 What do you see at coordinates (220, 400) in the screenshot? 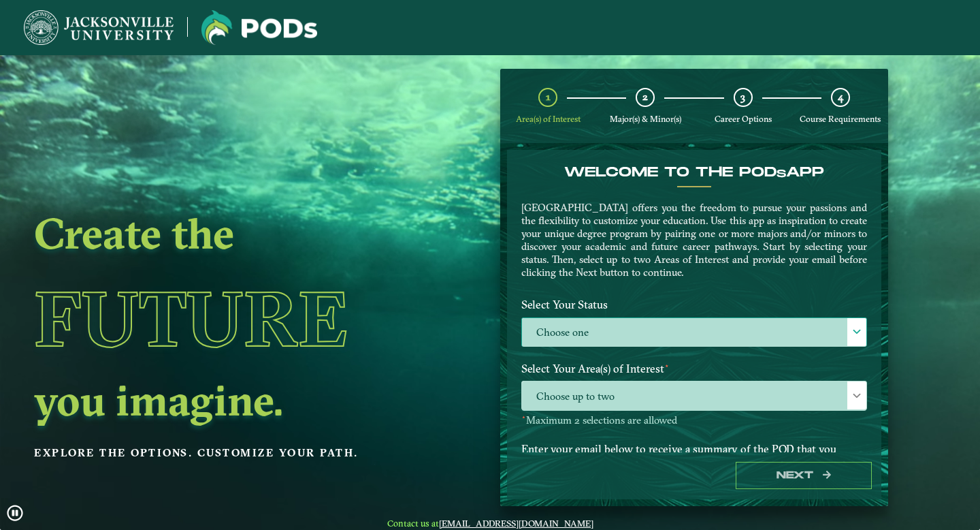
I see `h2: you imagine.` at bounding box center [220, 400].